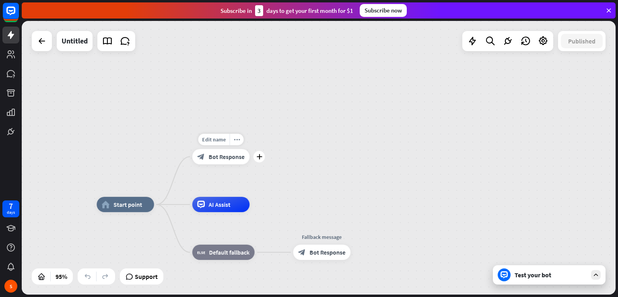 The height and width of the screenshot is (297, 618). I want to click on i: more_horiz, so click(236, 139).